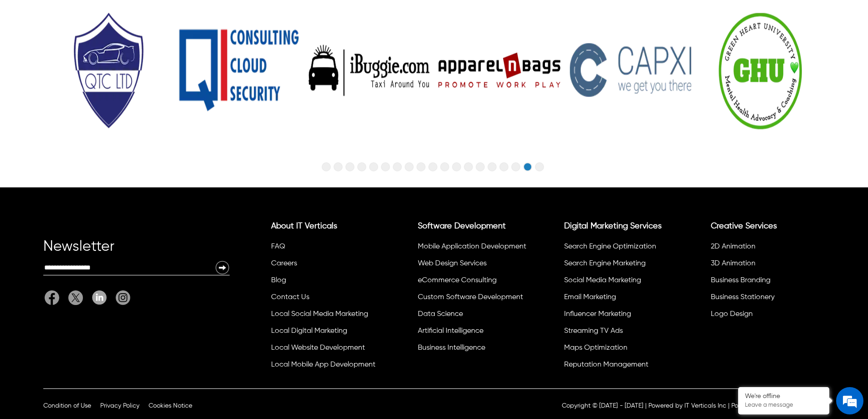  Describe the element at coordinates (304, 226) in the screenshot. I see `a: About IT Verticals` at that location.